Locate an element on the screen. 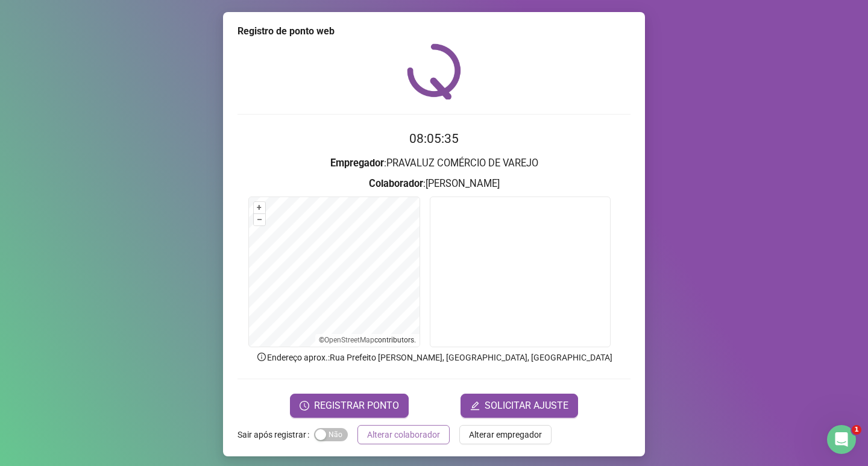  button: Alterar empregador is located at coordinates (505, 434).